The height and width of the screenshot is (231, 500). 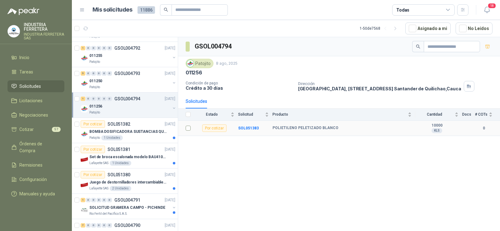 What do you see at coordinates (36, 72) in the screenshot?
I see `a: Tareas` at bounding box center [36, 72].